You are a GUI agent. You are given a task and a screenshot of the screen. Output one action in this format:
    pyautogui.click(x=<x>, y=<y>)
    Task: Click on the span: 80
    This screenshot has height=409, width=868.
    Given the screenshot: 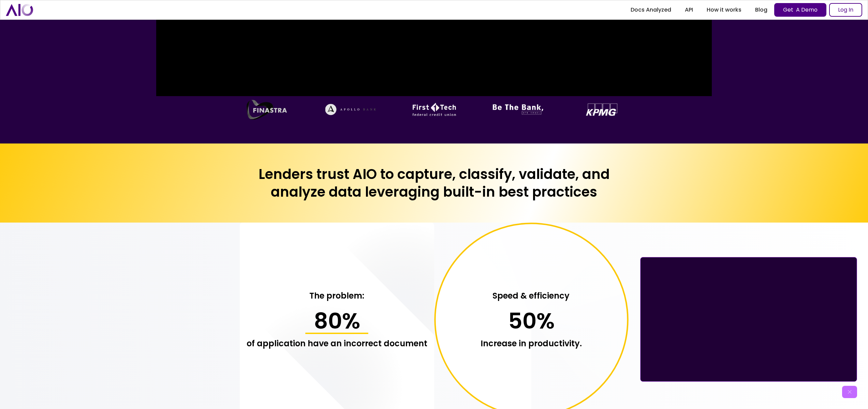 What is the action you would take?
    pyautogui.click(x=328, y=321)
    